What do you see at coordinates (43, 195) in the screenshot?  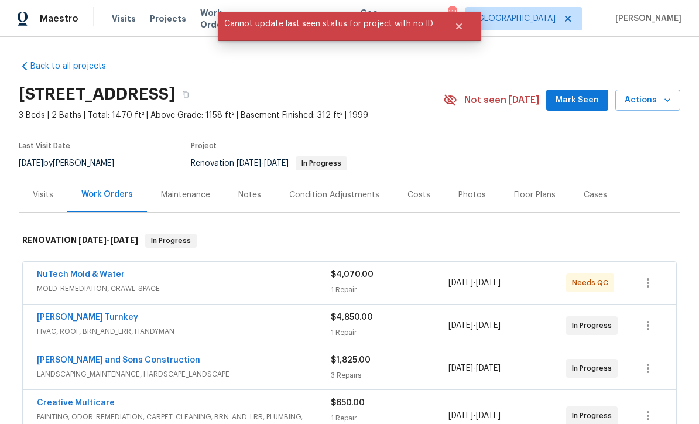 I see `div: Visits` at bounding box center [43, 195].